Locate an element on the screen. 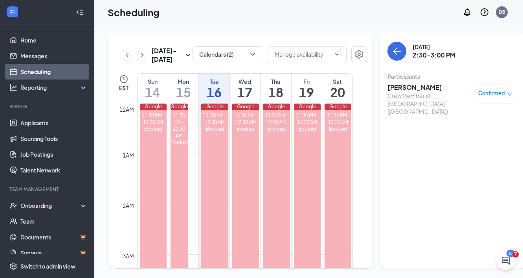 Image resolution: width=523 pixels, height=278 pixels. a: Talent Network is located at coordinates (54, 170).